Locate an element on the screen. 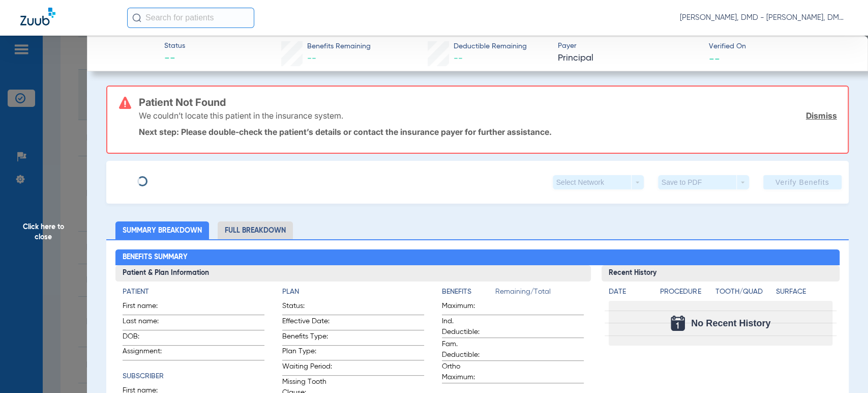 Image resolution: width=868 pixels, height=393 pixels. span: Deductible Remaining is located at coordinates (490, 46).